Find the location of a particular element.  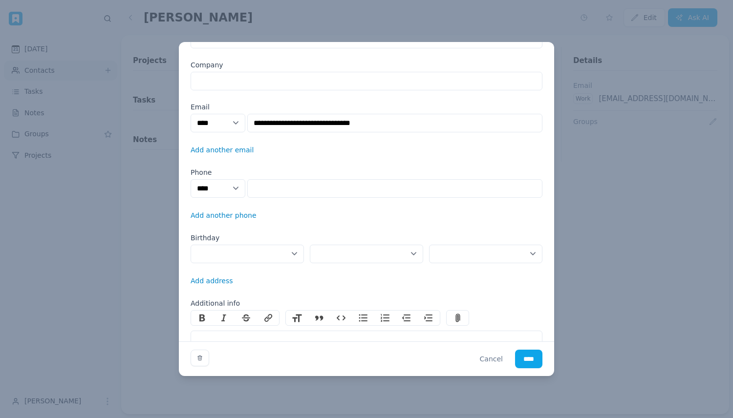

button: Bold is located at coordinates (202, 318).